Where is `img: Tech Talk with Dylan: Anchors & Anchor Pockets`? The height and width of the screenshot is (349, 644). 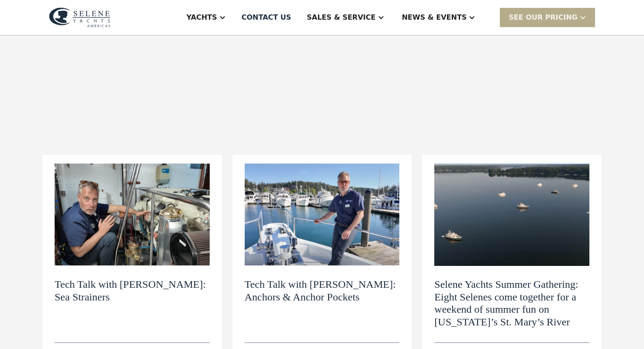
img: Tech Talk with Dylan: Anchors & Anchor Pockets is located at coordinates (322, 215).